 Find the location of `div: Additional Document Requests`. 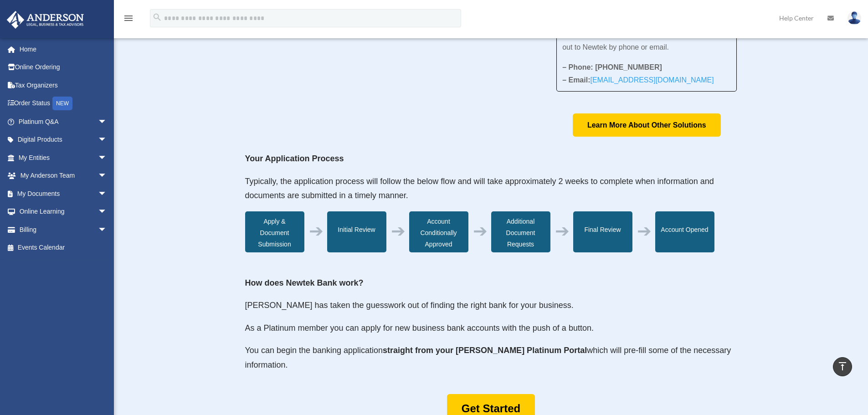

div: Additional Document Requests is located at coordinates (521, 232).